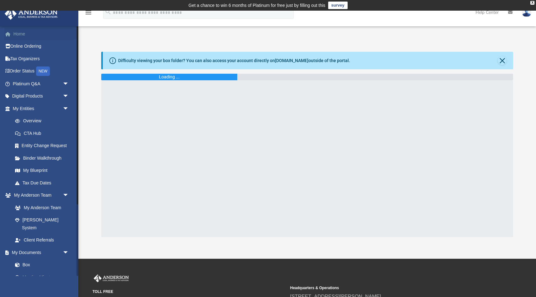 The width and height of the screenshot is (536, 297). What do you see at coordinates (88, 13) in the screenshot?
I see `i: menu` at bounding box center [88, 13].